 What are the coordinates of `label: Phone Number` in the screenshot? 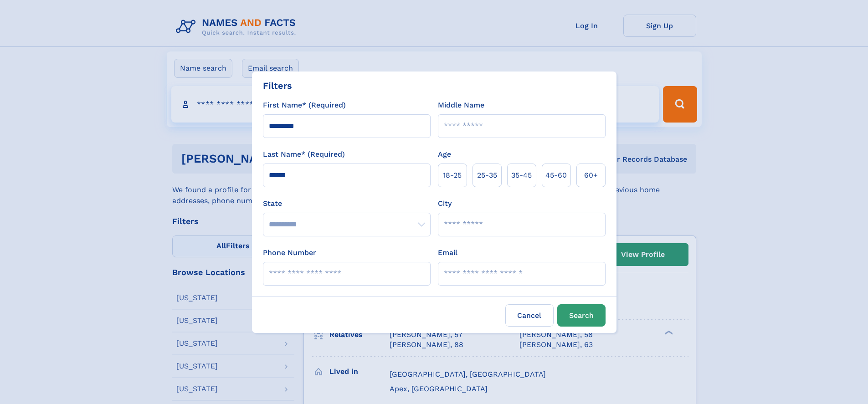 It's located at (289, 253).